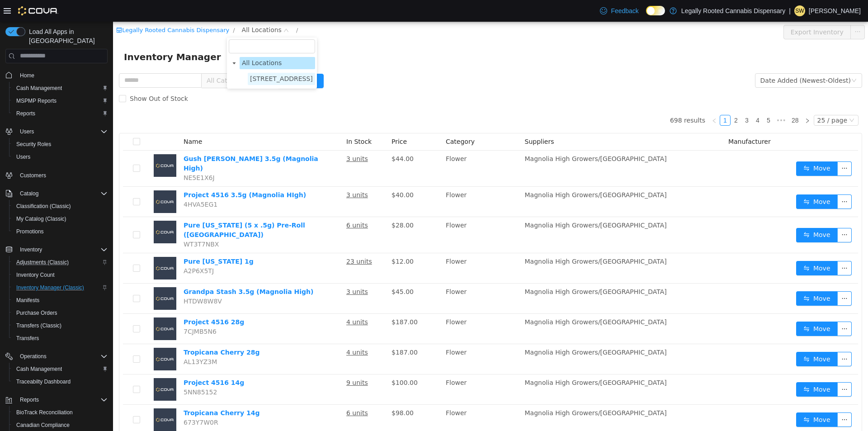 This screenshot has height=431, width=868. Describe the element at coordinates (60, 288) in the screenshot. I see `button: Inventory Manager (Classic)` at that location.